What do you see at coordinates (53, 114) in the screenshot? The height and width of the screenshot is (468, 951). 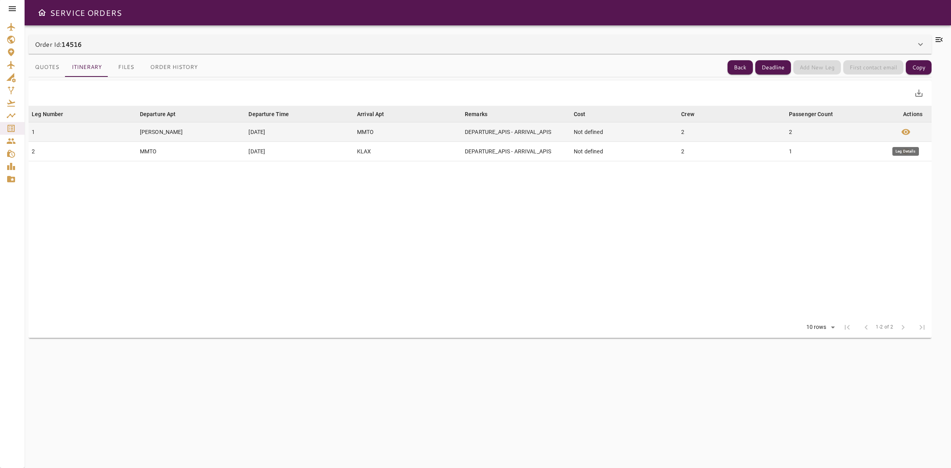 I see `span: Leg Number` at bounding box center [53, 114].